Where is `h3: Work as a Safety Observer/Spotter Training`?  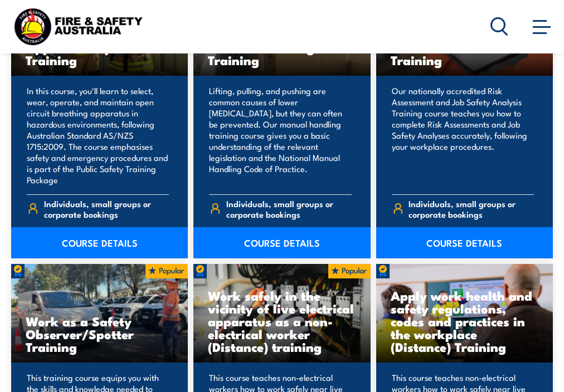
h3: Work as a Safety Observer/Spotter Training is located at coordinates (99, 333).